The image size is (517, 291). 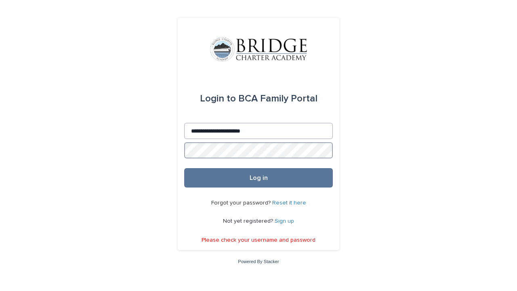 I want to click on div: BCA Family Portal, so click(x=258, y=99).